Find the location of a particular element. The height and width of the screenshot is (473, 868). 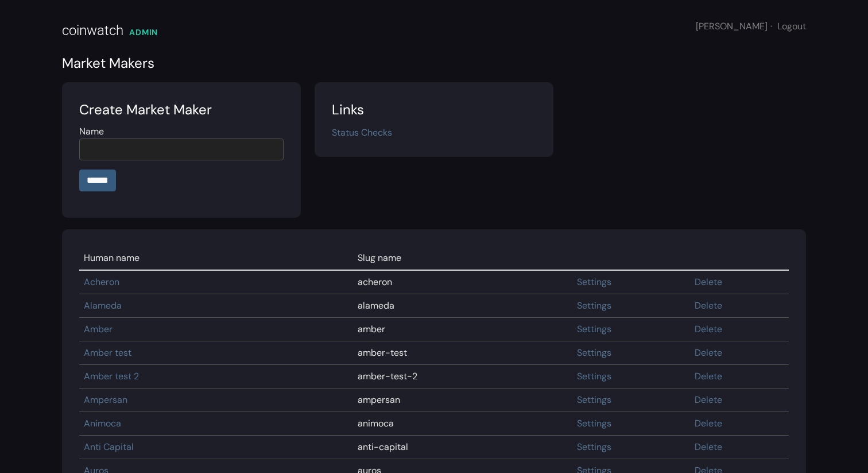

div: Create Market Maker is located at coordinates (181, 109).